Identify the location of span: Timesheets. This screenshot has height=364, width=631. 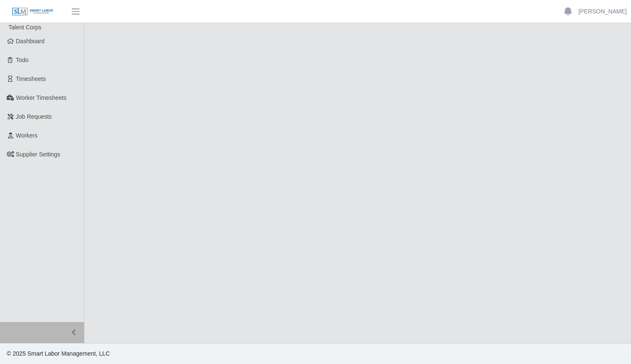
(31, 79).